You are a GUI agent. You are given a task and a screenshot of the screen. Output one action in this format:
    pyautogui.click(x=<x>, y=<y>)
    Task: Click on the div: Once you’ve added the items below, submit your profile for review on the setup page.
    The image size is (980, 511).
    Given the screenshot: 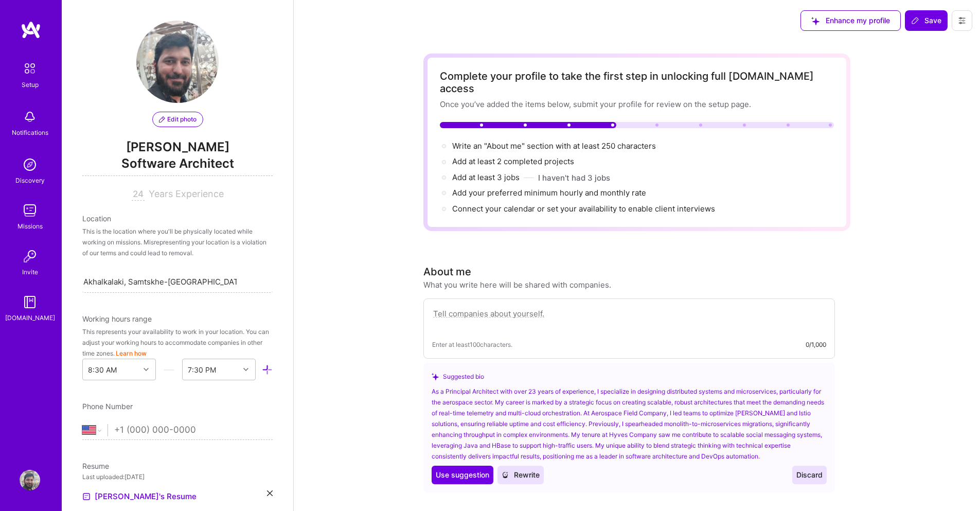 What is the action you would take?
    pyautogui.click(x=637, y=104)
    